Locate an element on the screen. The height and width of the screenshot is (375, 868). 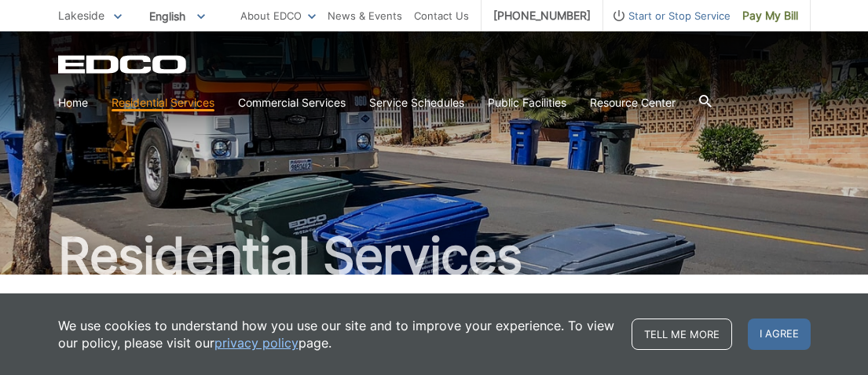
a: Tell me more is located at coordinates (682, 334).